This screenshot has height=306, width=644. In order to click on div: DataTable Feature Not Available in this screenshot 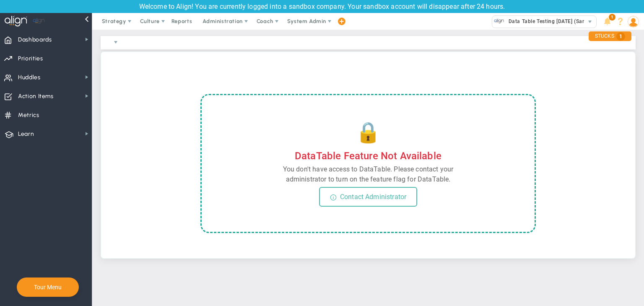, I will do `click(368, 156)`.